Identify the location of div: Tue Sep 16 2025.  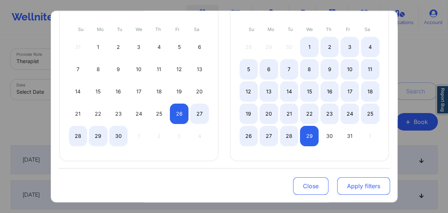
(119, 92).